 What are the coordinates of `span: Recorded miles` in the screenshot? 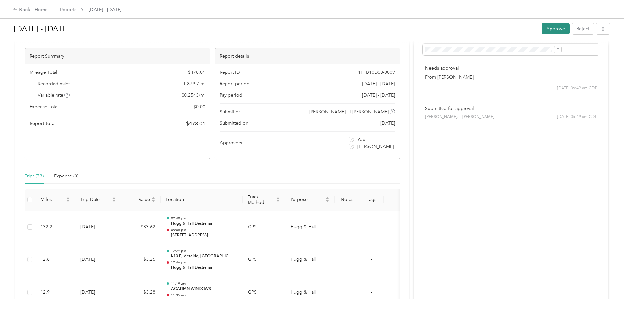 It's located at (54, 84).